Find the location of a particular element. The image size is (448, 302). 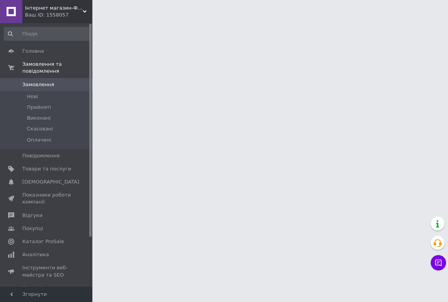

span: Нові is located at coordinates (32, 97).